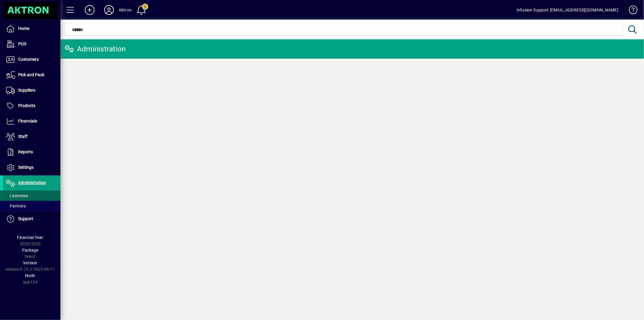 This screenshot has height=320, width=644. I want to click on span: Partners, so click(16, 206).